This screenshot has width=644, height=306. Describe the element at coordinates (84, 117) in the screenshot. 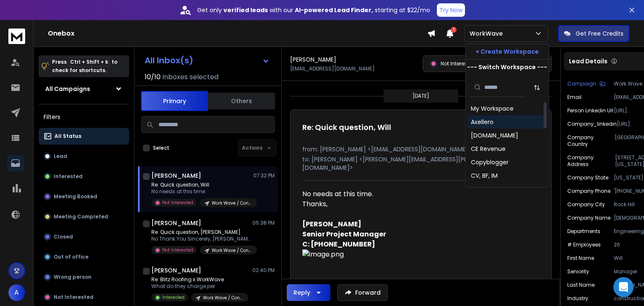

I see `h3: Filters` at that location.